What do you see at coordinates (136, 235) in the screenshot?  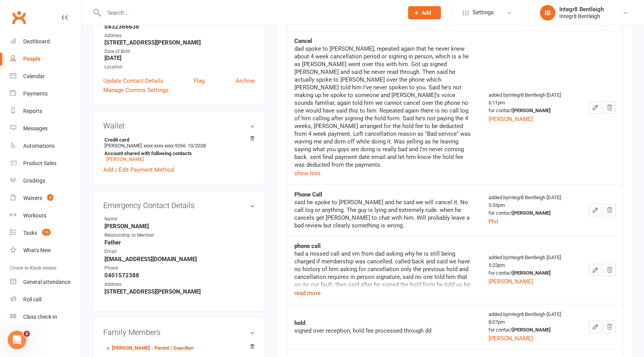 I see `div: Relationship to Member` at bounding box center [136, 235].